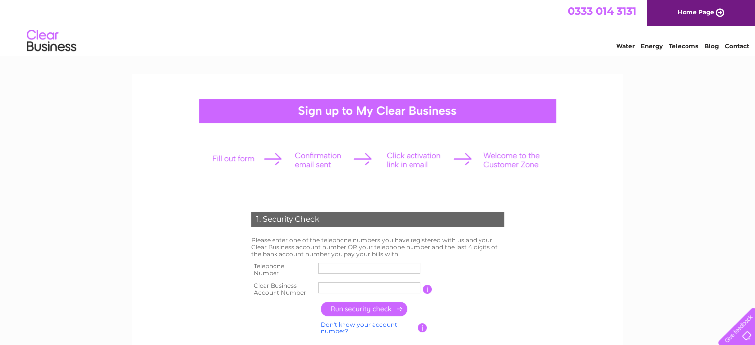  I want to click on th: Telephone Number, so click(282, 269).